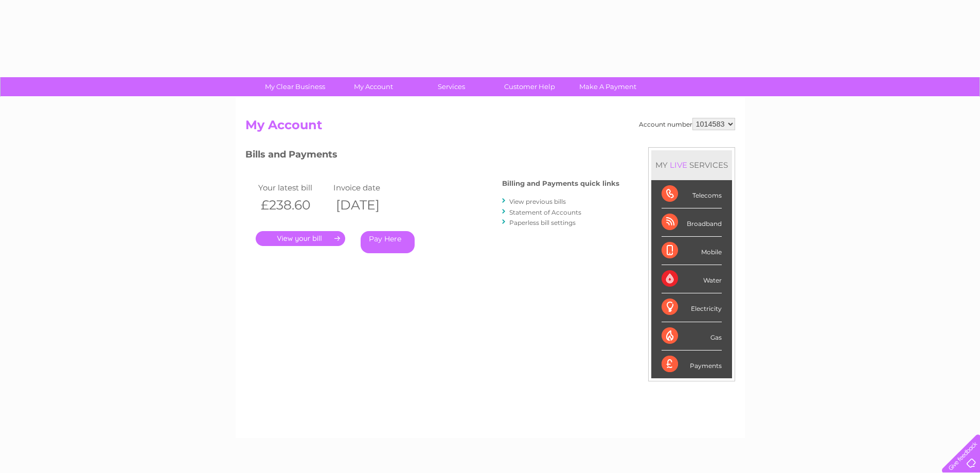  Describe the element at coordinates (692, 337) in the screenshot. I see `div: Gas` at that location.